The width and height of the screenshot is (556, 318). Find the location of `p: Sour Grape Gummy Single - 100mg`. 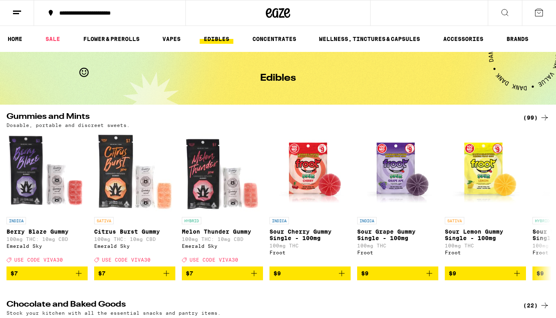

p: Sour Grape Gummy Single - 100mg is located at coordinates (398, 235).